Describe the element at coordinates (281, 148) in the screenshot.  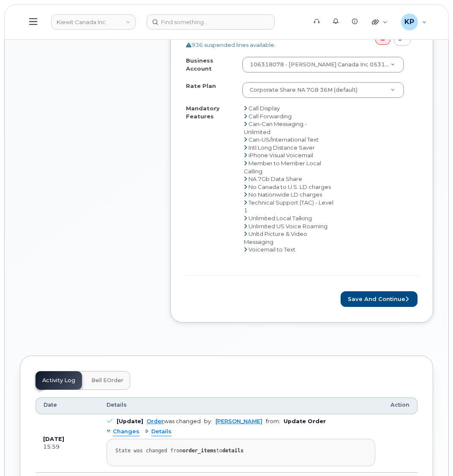
I see `span: Intl Long Distance Saver` at that location.